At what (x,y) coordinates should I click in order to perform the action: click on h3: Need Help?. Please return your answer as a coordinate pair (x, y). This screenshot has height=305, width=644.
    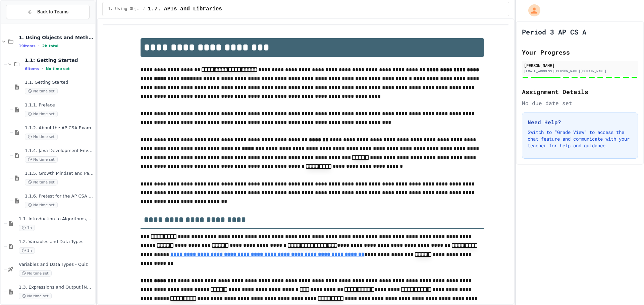
    Looking at the image, I should click on (580, 122).